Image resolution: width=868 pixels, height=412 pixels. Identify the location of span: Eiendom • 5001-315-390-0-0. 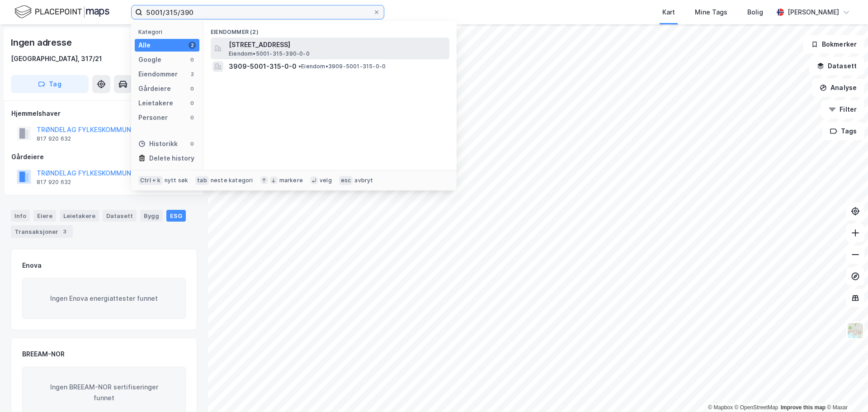
(269, 54).